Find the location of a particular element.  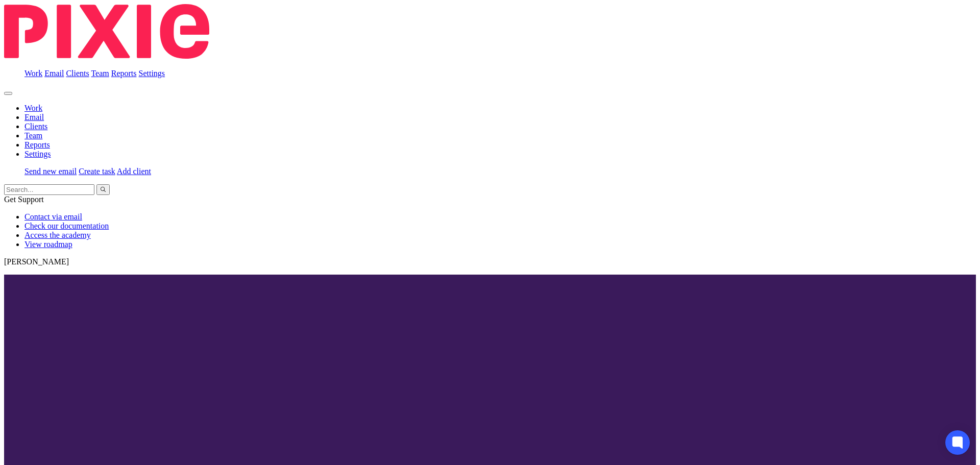

span: Contact via email is located at coordinates (53, 216).